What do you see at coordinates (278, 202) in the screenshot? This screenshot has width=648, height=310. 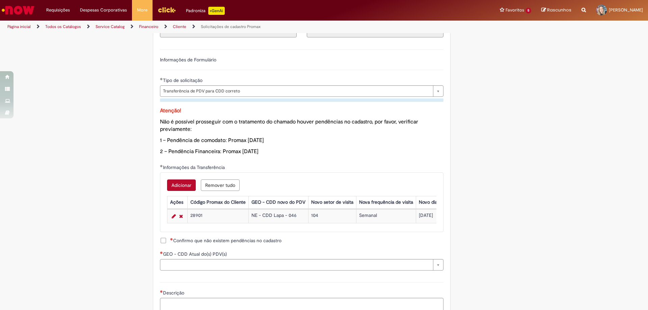 I see `th: GEO - CDD novo do PDV` at bounding box center [278, 202].